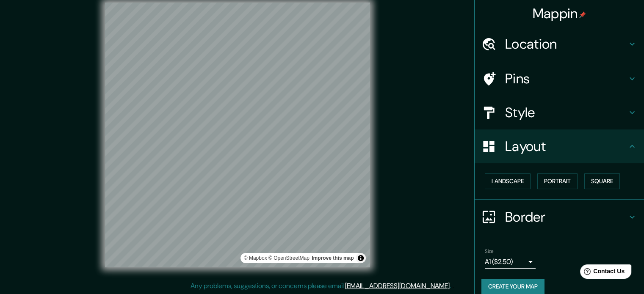  Describe the element at coordinates (255, 258) in the screenshot. I see `a: Mapbox` at that location.